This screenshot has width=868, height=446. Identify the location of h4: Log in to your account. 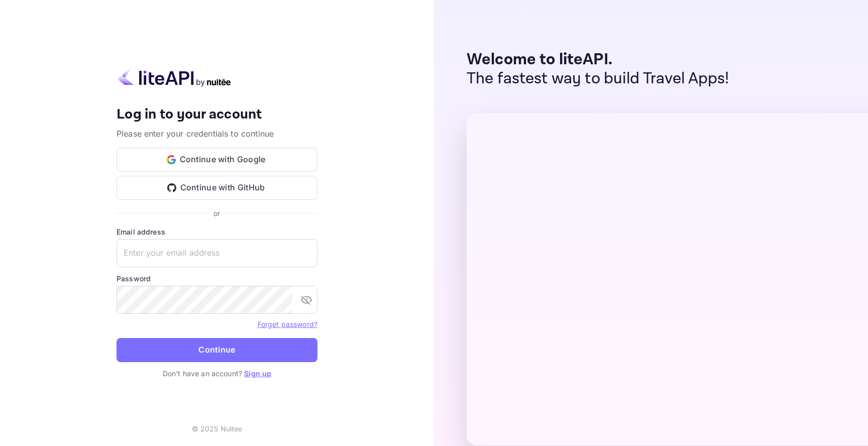
(217, 115).